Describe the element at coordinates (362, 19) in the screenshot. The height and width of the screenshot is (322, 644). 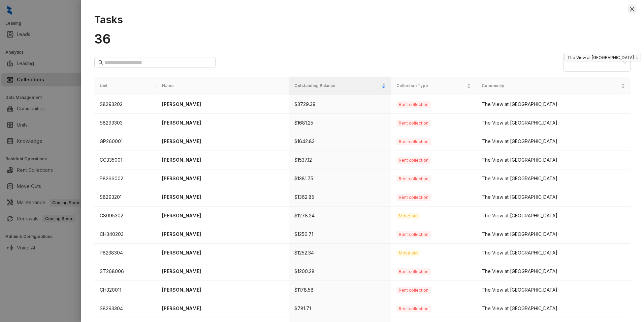
I see `h1: Tasks` at that location.